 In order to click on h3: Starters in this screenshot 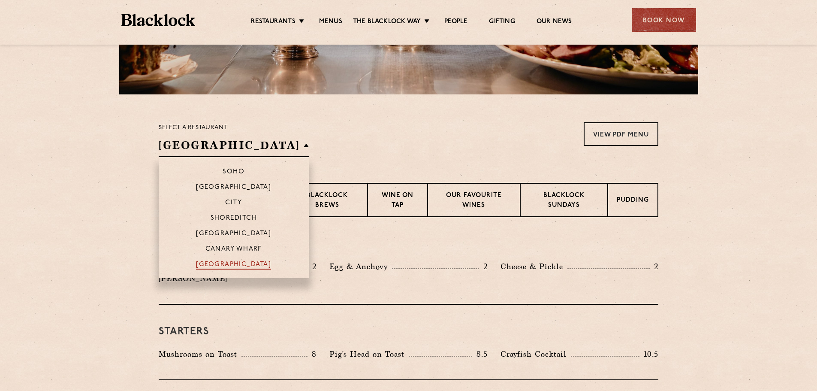, I will do `click(408, 332)`.